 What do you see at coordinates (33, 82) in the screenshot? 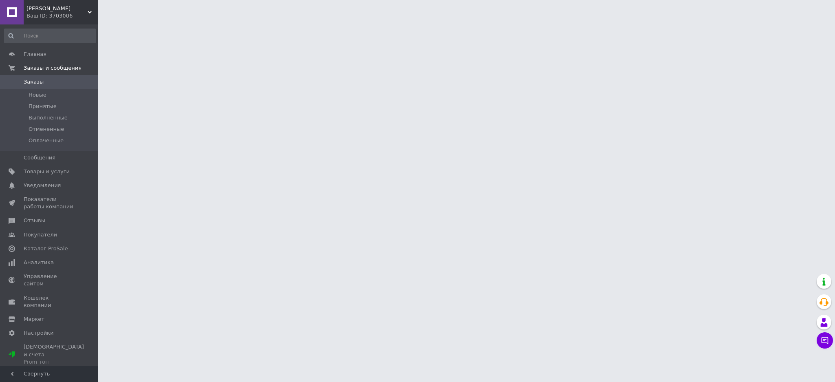
I see `span: Заказы` at bounding box center [33, 82].